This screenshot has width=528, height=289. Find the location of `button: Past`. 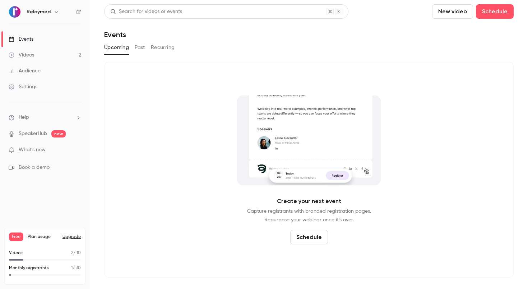

button: Past is located at coordinates (140, 47).